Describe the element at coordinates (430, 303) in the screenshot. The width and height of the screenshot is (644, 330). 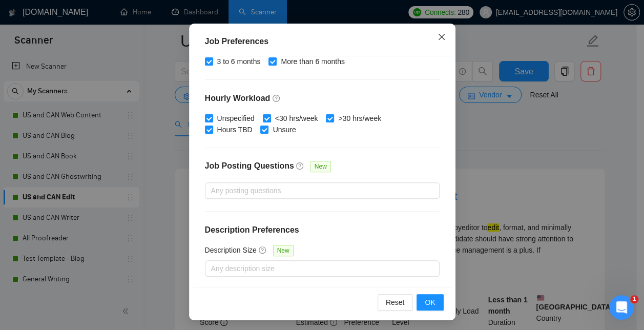
I see `button: OK` at that location.